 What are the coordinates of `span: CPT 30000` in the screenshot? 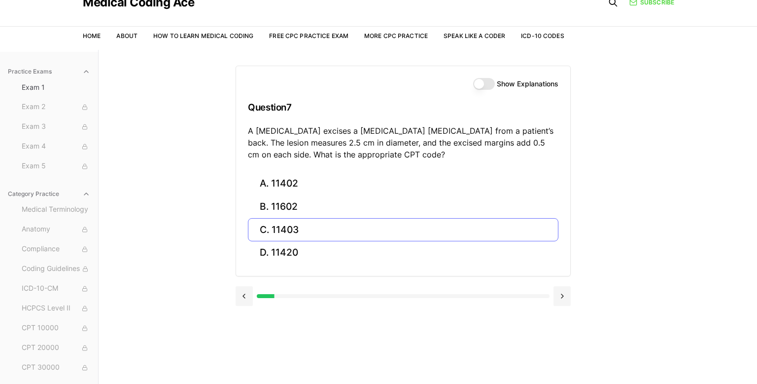 It's located at (56, 367).